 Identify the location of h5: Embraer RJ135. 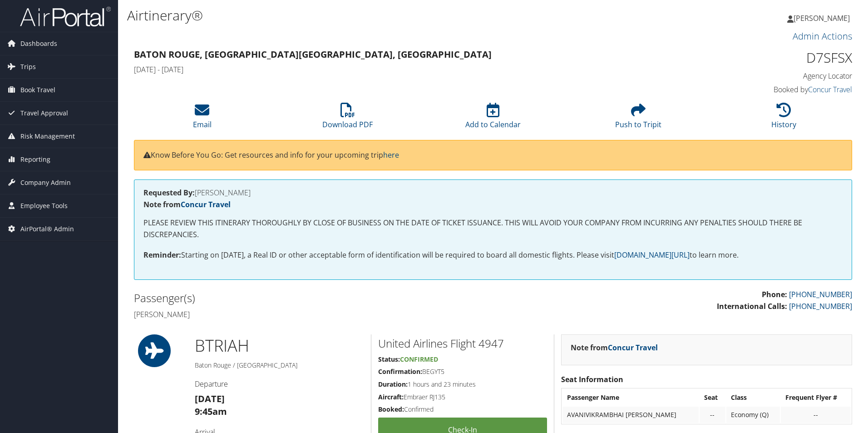
(463, 397).